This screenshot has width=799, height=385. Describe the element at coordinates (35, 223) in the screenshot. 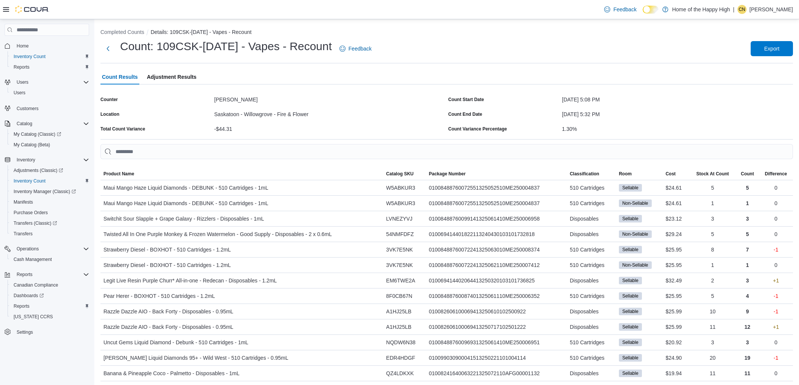

I see `a: Transfers (Classic)` at that location.